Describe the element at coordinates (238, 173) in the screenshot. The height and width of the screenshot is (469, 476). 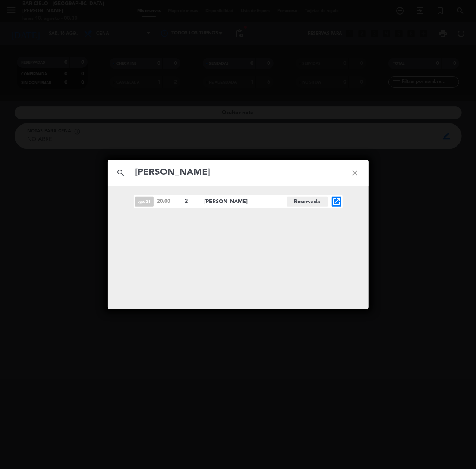
I see `input: Buscar reservas` at that location.